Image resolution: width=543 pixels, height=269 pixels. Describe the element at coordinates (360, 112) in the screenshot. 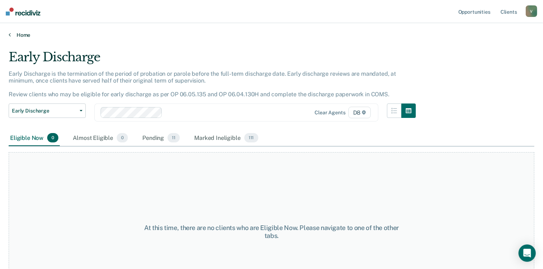

I see `span: D8` at that location.